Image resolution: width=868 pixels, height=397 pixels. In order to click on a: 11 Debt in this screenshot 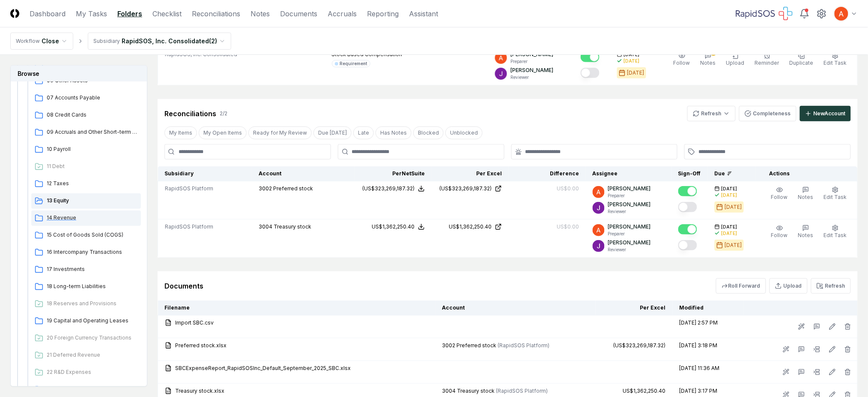, I will do `click(86, 167)`.